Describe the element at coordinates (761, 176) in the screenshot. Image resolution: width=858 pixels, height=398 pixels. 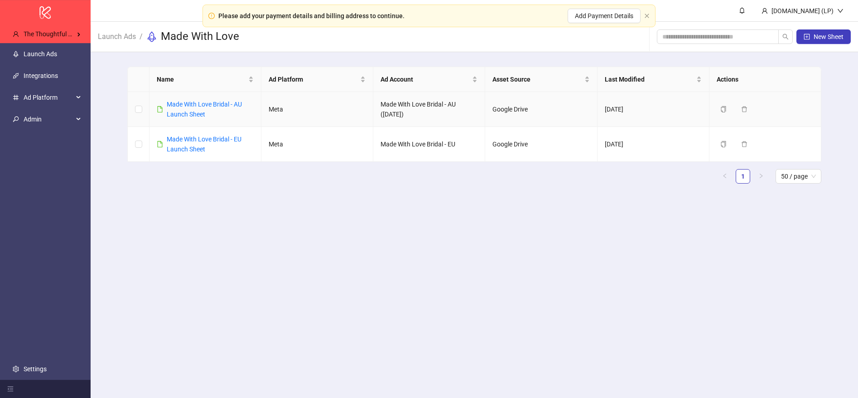
I see `button: right` at that location.